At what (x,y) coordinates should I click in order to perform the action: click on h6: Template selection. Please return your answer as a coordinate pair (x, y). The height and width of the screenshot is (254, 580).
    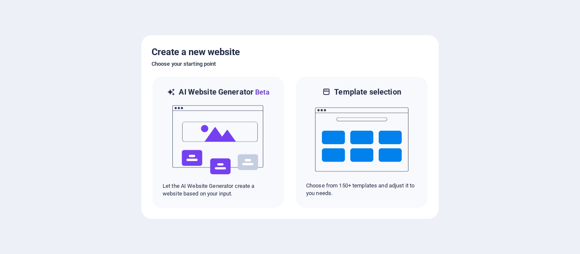
    Looking at the image, I should click on (367, 92).